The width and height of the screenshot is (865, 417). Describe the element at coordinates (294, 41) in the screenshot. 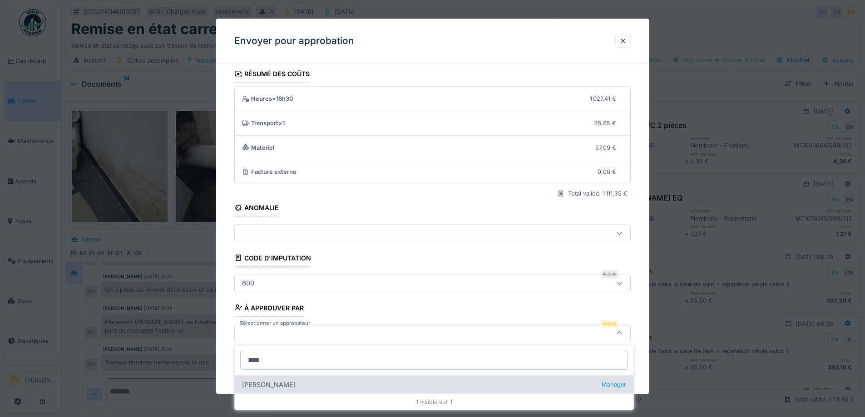

I see `h3: Envoyer pour approbation` at that location.